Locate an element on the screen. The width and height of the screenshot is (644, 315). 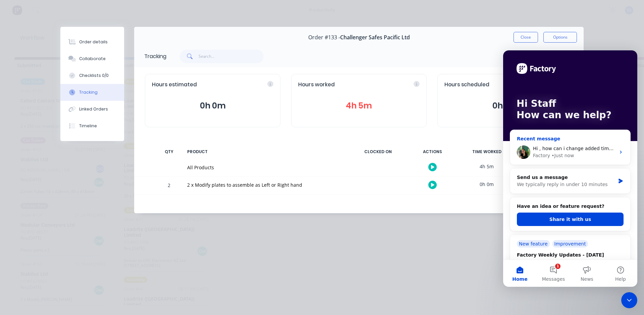
button: Help is located at coordinates (117, 223).